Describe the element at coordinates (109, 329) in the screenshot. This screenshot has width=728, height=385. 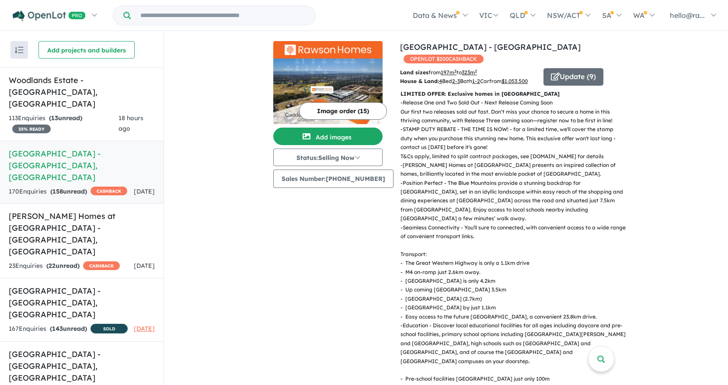
I see `span: SOLD` at that location.